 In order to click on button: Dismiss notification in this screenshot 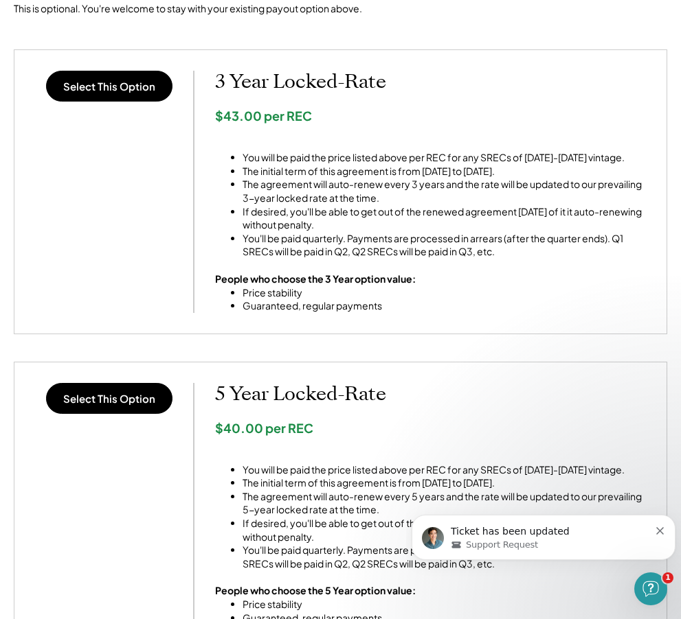, I will do `click(254, 43)`.